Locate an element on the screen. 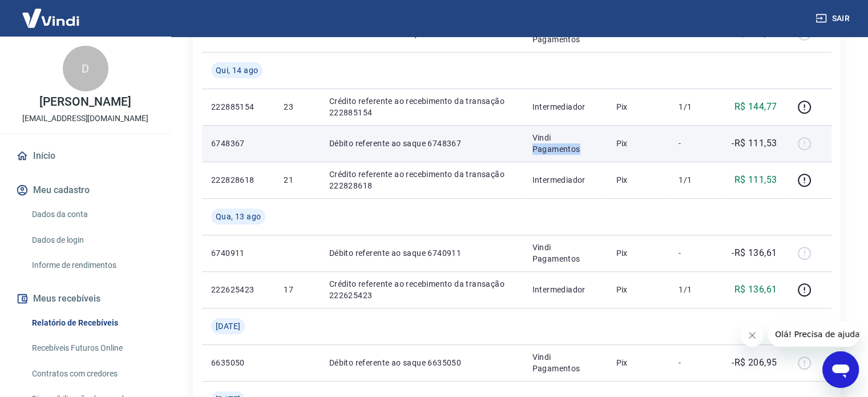 This screenshot has width=868, height=397. p: R$ 136,61 is located at coordinates (756, 289).